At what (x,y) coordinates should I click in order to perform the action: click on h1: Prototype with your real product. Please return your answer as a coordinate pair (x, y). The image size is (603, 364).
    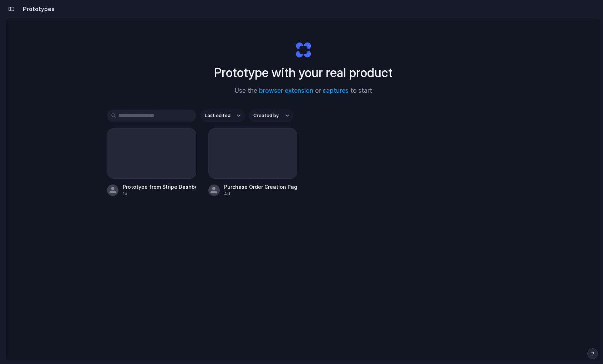
    Looking at the image, I should click on (304, 72).